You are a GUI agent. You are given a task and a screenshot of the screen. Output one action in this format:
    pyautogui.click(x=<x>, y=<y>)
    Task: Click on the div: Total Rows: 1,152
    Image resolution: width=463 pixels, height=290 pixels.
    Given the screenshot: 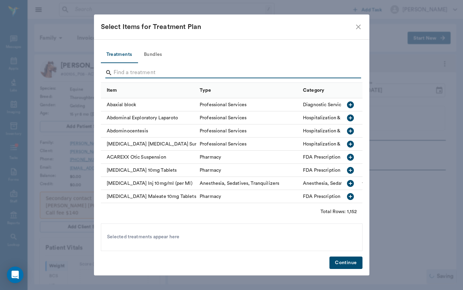 What is the action you would take?
    pyautogui.click(x=339, y=212)
    